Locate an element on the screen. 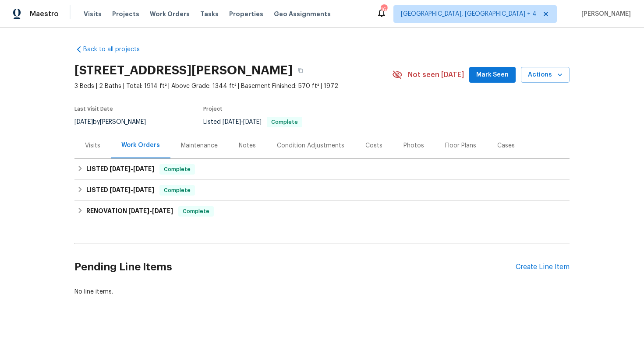  div: Costs is located at coordinates (373, 146).